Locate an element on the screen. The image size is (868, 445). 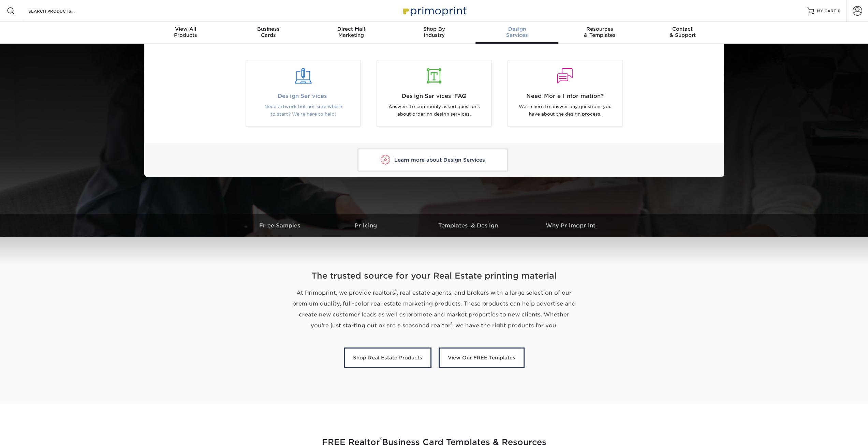
span: 0 is located at coordinates (839, 11).